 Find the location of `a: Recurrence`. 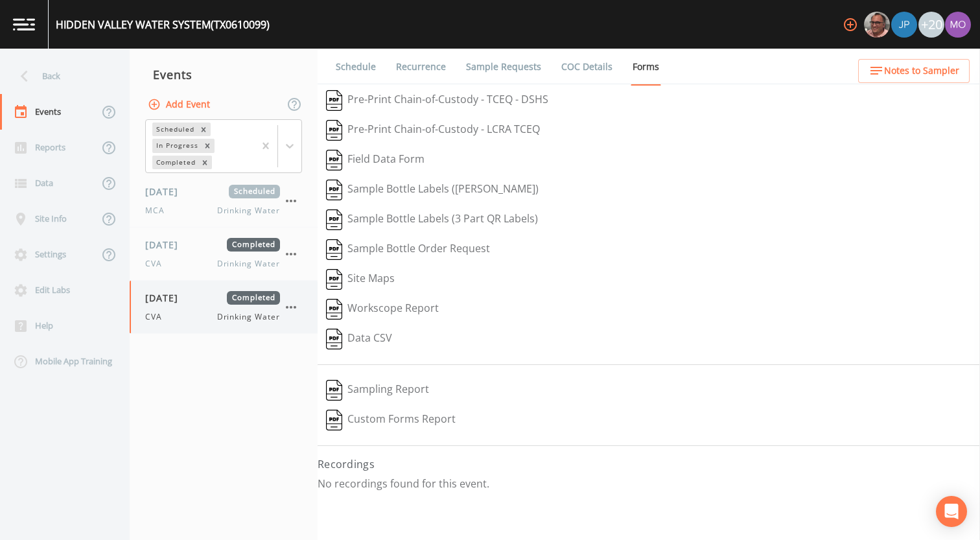

a: Recurrence is located at coordinates (421, 67).